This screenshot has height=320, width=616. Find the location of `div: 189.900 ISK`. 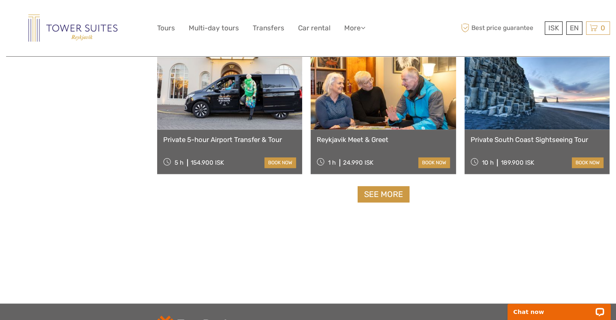

div: 189.900 ISK is located at coordinates (517, 163).